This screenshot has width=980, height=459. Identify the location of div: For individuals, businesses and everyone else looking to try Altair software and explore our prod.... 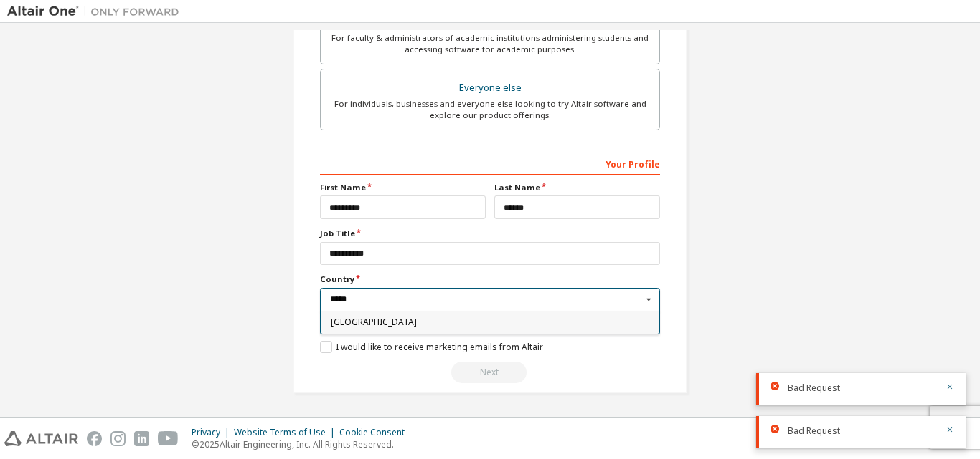
(490, 110).